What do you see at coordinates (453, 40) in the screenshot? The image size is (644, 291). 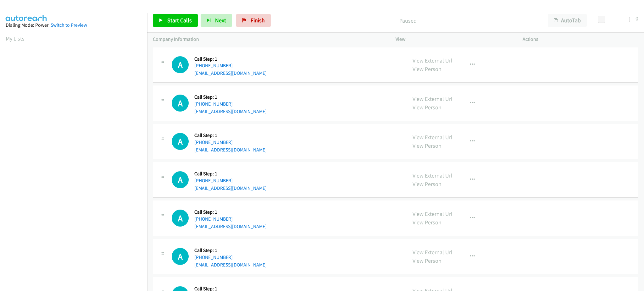 I see `p: View` at bounding box center [453, 40].